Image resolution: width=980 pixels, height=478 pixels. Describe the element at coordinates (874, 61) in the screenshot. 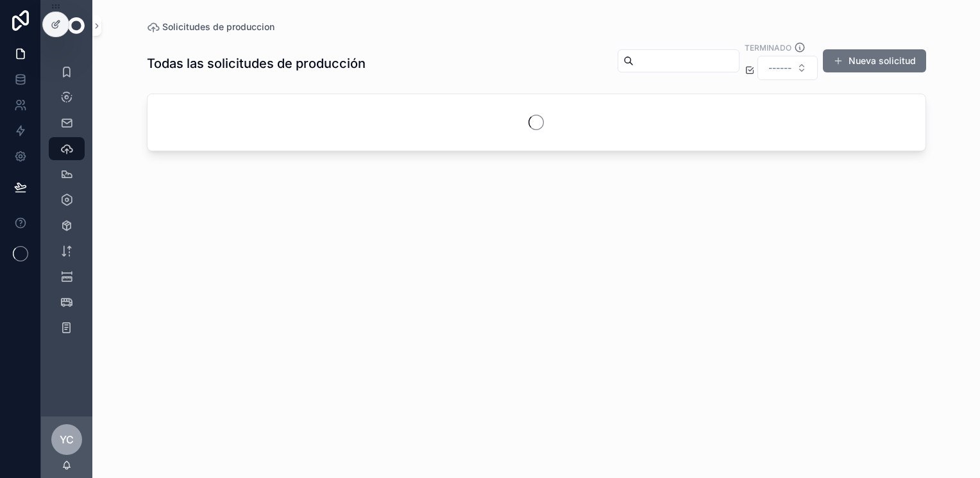

I see `button: Nueva solicitud` at that location.